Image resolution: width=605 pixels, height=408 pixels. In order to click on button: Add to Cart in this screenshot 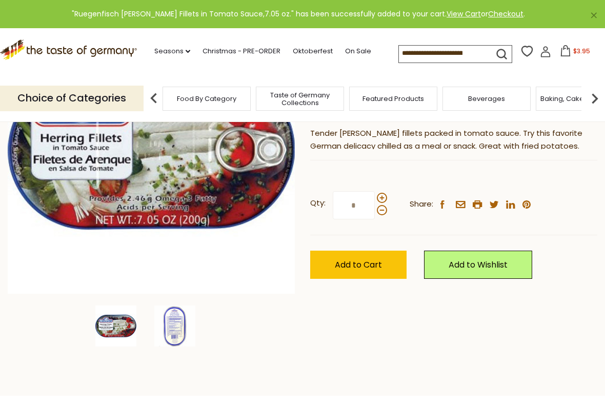, I will do `click(358, 265)`.